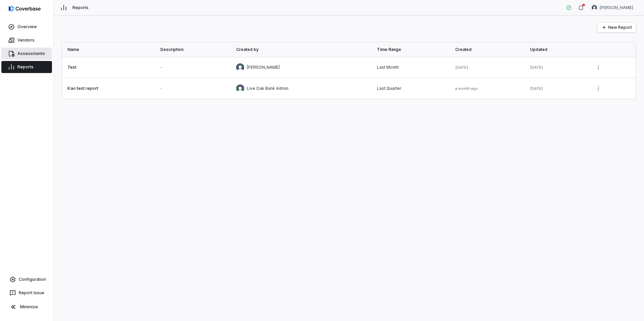  I want to click on a: Vendors, so click(27, 40).